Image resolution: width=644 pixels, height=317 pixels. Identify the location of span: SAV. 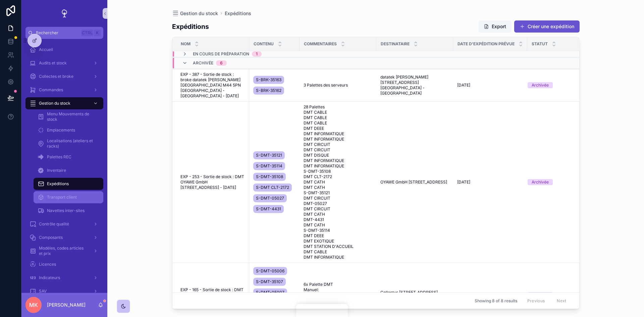
(42, 291).